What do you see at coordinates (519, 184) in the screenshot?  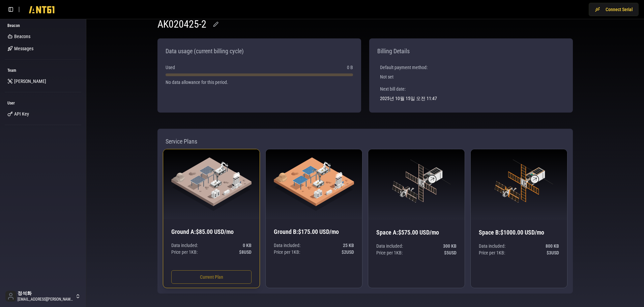 I see `img: Space B graphic` at bounding box center [519, 184].